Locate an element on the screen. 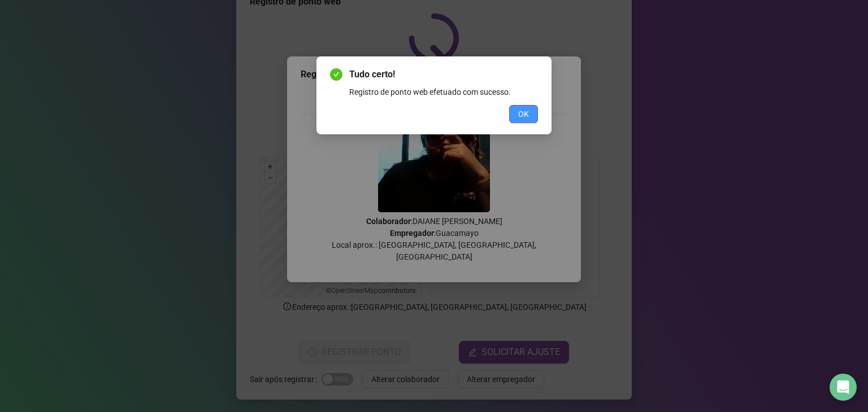  div: Open Intercom Messenger is located at coordinates (843, 388).